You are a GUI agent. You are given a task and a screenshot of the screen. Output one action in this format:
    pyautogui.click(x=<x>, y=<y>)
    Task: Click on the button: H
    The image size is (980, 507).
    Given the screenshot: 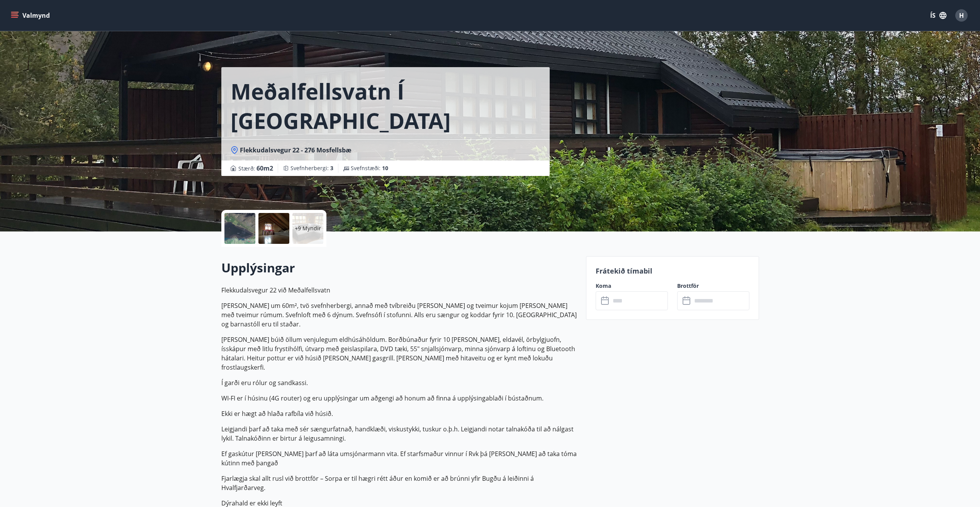 What is the action you would take?
    pyautogui.click(x=961, y=16)
    